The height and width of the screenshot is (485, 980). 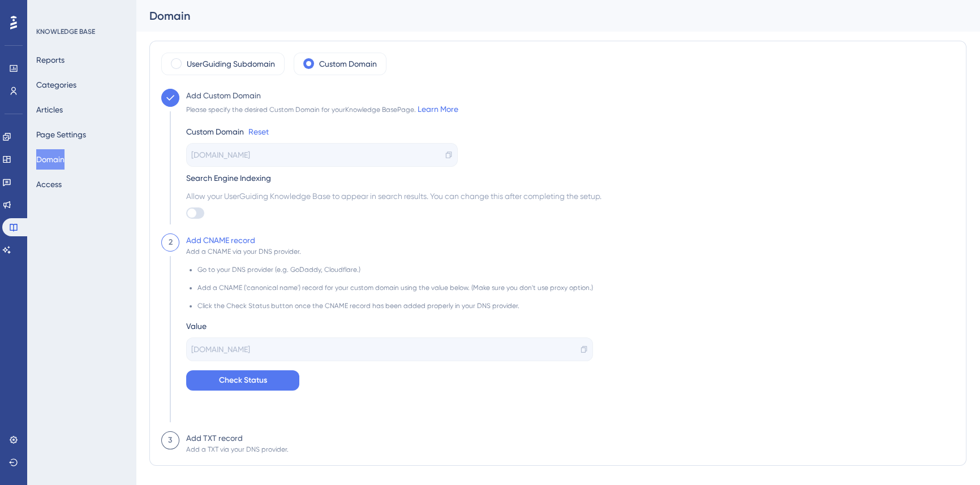 What do you see at coordinates (394, 196) in the screenshot?
I see `span: Allow your UserGuiding Knowledge Base to appear in search results. You can change this after comp...` at bounding box center [394, 196].